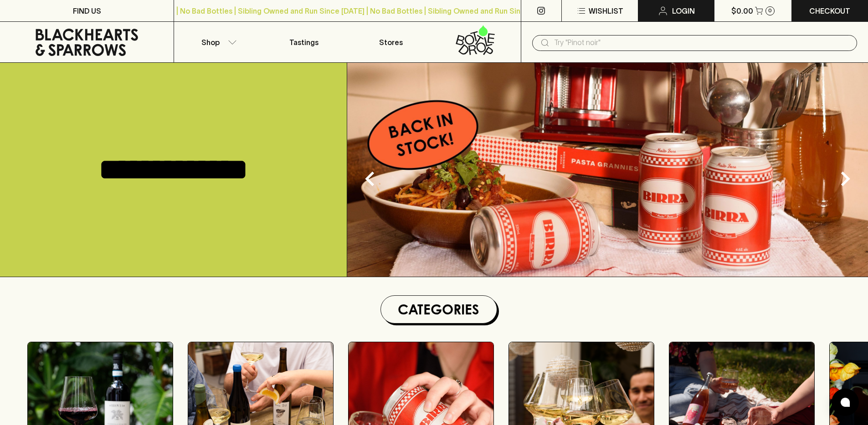 The image size is (868, 425). I want to click on button: Previous, so click(370, 179).